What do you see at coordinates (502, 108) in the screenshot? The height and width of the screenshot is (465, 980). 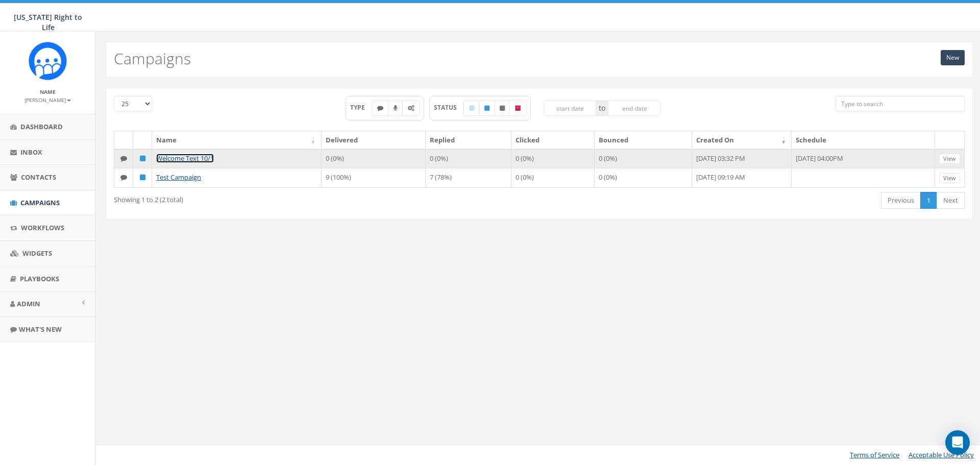 I see `i: Unpublished` at bounding box center [502, 108].